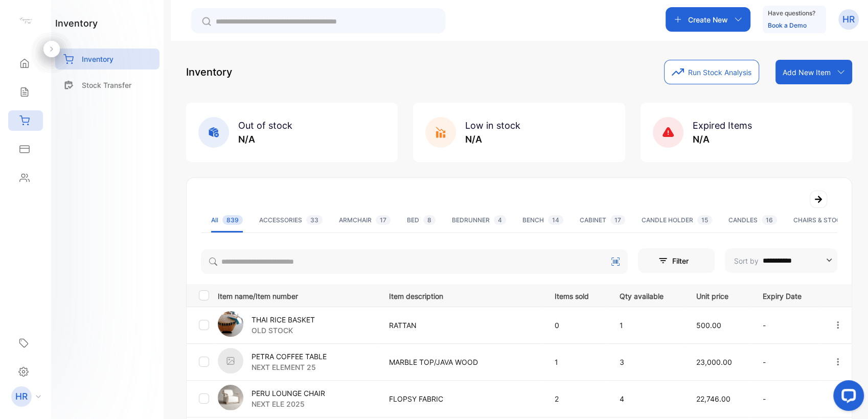 The height and width of the screenshot is (419, 868). Describe the element at coordinates (647, 294) in the screenshot. I see `p: Qty available` at that location.